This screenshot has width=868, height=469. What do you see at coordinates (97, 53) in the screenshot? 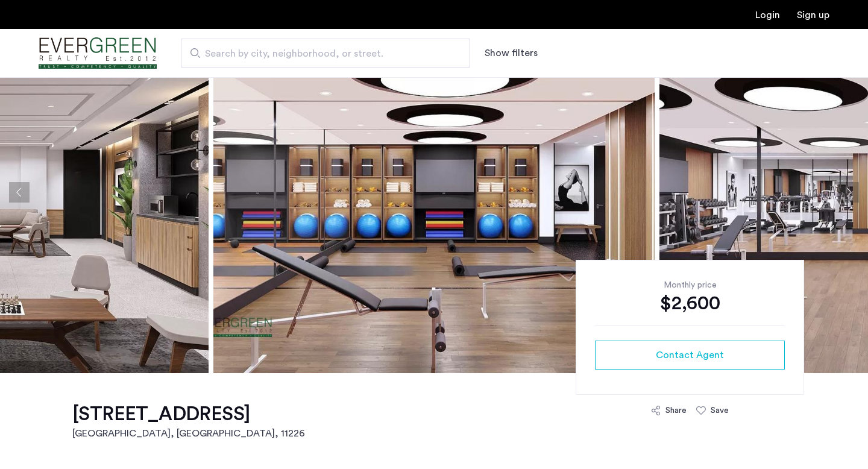
I see `a: Cazamio Logo` at bounding box center [97, 53].